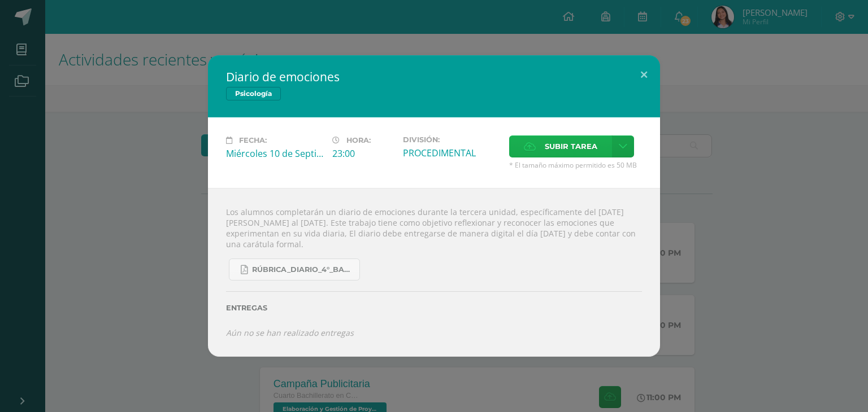  Describe the element at coordinates (434, 272) in the screenshot. I see `div: Los alumnos completarán un diario de emociones durante la tercera unidad, específicamente del [DA...` at that location.